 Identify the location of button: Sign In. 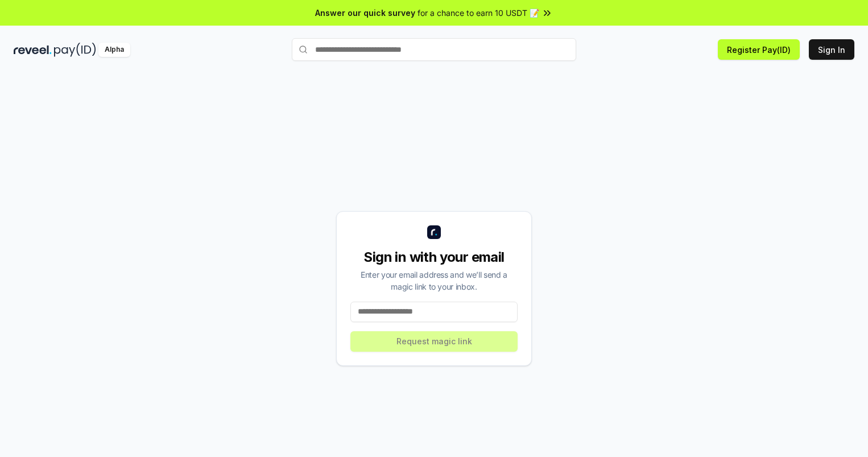
(832, 49).